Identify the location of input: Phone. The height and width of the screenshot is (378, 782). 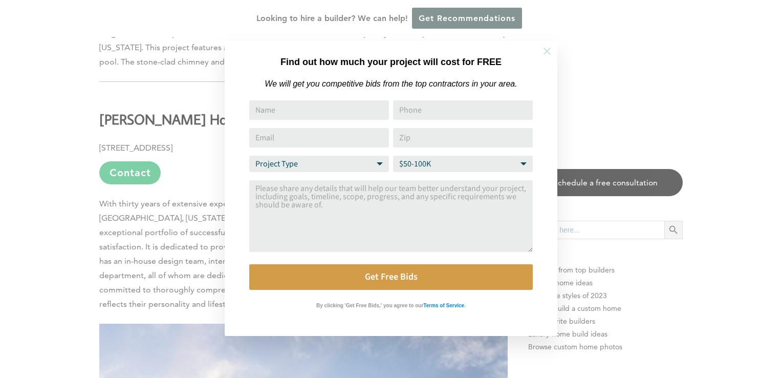
(463, 110).